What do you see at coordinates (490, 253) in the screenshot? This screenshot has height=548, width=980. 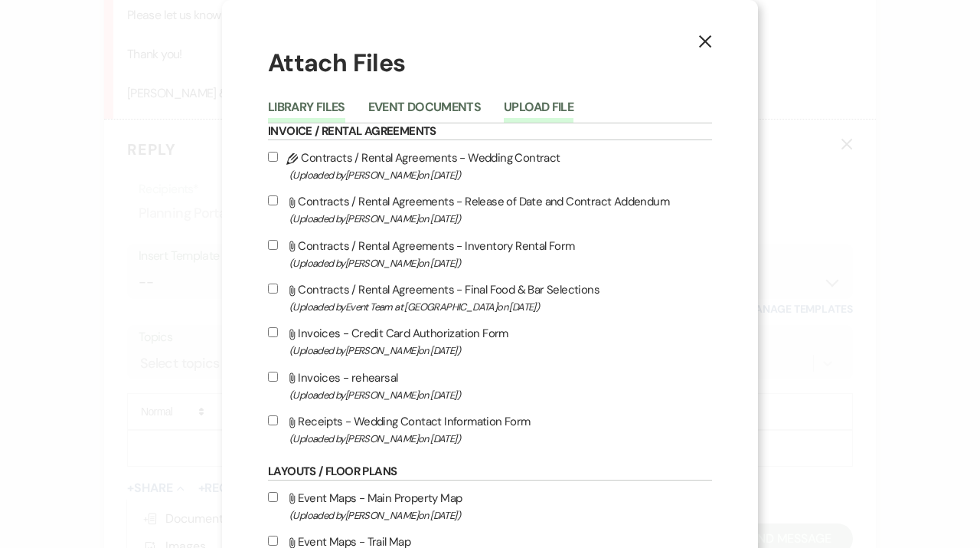 I see `label: Contracts / Rental Agreements - Inventory Rental Form` at bounding box center [490, 253].